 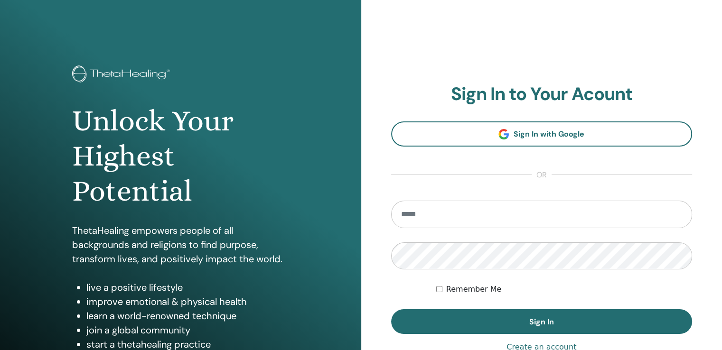 What do you see at coordinates (188, 302) in the screenshot?
I see `li: improve emotional & physical health` at bounding box center [188, 302].